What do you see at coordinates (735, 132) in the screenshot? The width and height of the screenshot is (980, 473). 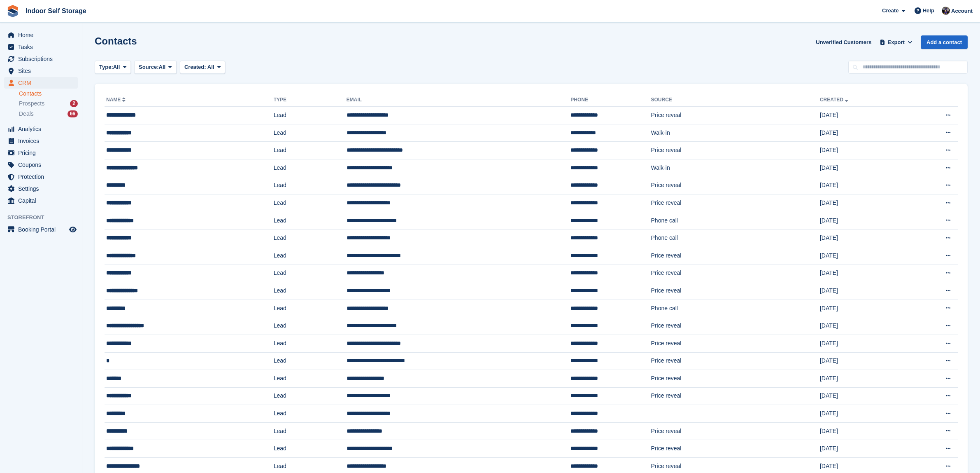 I see `td: Walk-in` at bounding box center [735, 132].